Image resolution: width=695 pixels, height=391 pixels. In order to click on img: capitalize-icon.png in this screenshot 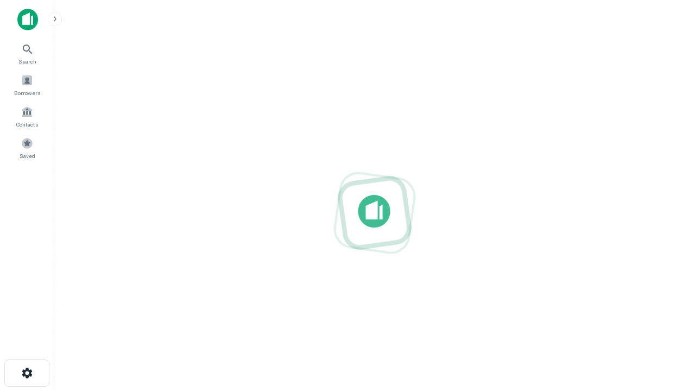, I will do `click(28, 20)`.